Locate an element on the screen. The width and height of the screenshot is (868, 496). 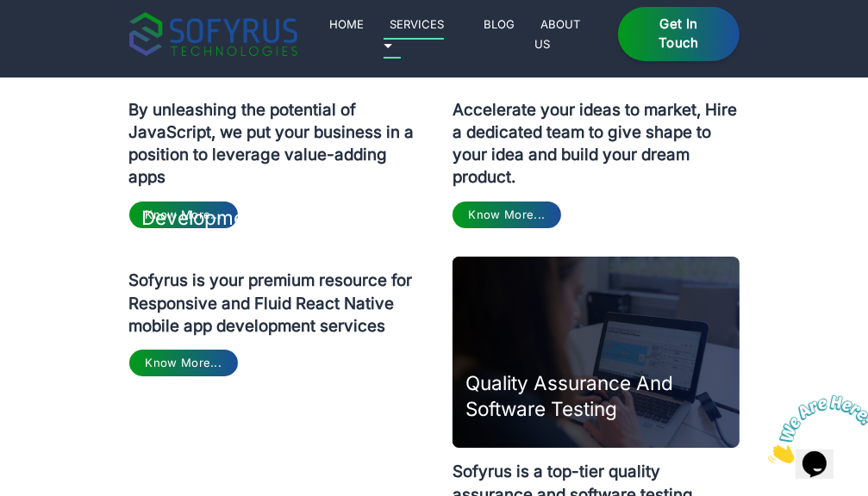
a: Get in Touch is located at coordinates (679, 35).